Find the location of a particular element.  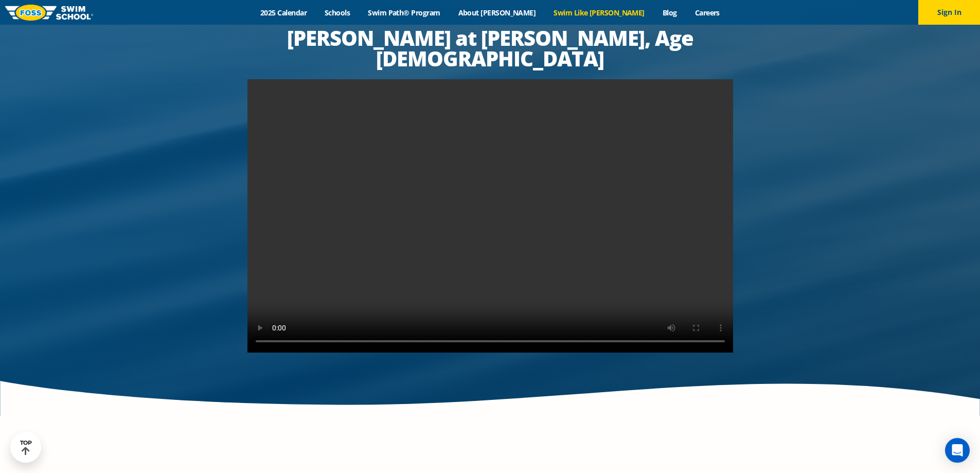

div: Open Intercom Messenger is located at coordinates (958, 451).